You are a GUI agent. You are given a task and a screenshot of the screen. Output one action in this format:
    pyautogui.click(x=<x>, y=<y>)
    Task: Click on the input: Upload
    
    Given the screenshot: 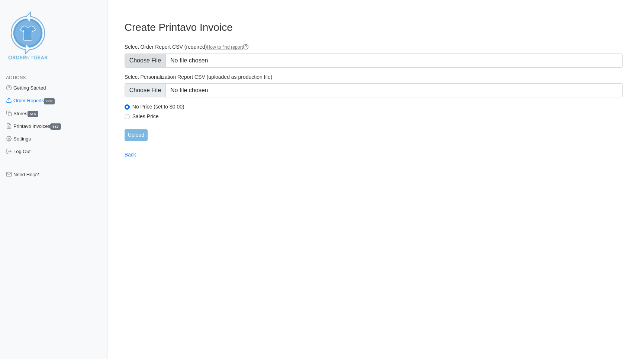 What is the action you would take?
    pyautogui.click(x=136, y=135)
    